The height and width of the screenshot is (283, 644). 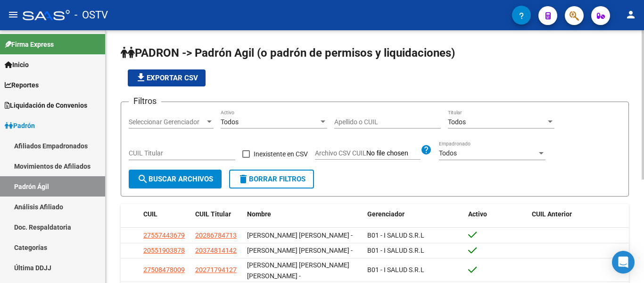 I want to click on input: Archivo CSV CUIL, so click(x=393, y=154).